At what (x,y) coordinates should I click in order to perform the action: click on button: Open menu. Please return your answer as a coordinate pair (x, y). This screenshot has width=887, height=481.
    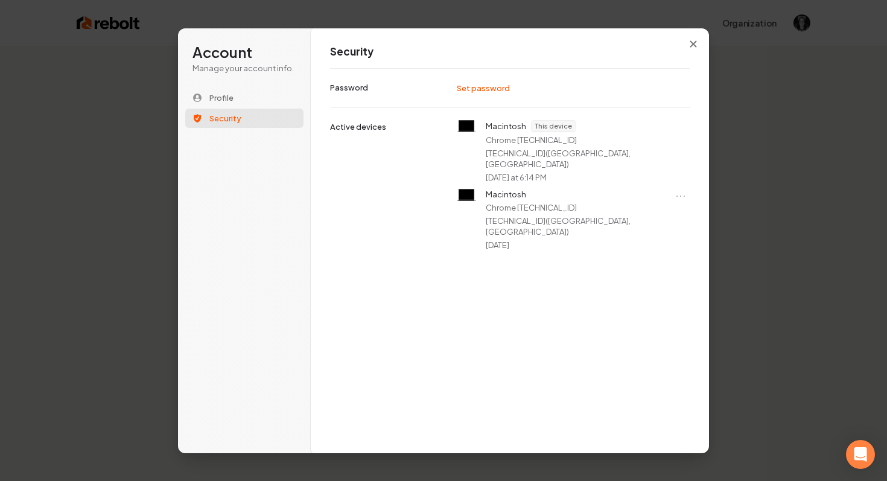
    Looking at the image, I should click on (681, 196).